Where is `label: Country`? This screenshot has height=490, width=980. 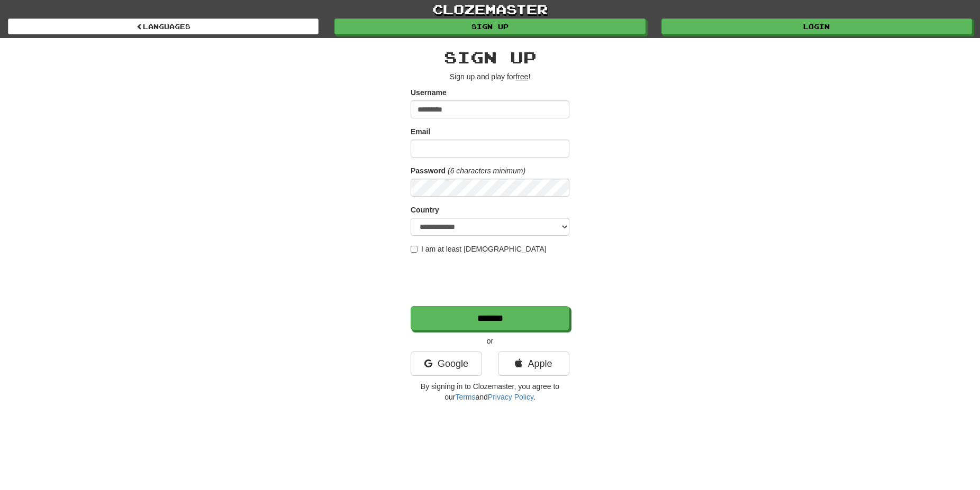
label: Country is located at coordinates (425, 210).